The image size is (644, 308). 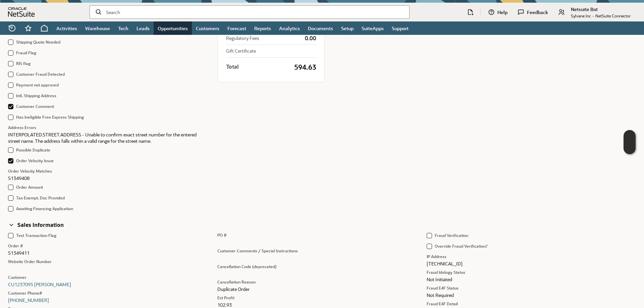 What do you see at coordinates (123, 28) in the screenshot?
I see `span: Tech` at bounding box center [123, 28].